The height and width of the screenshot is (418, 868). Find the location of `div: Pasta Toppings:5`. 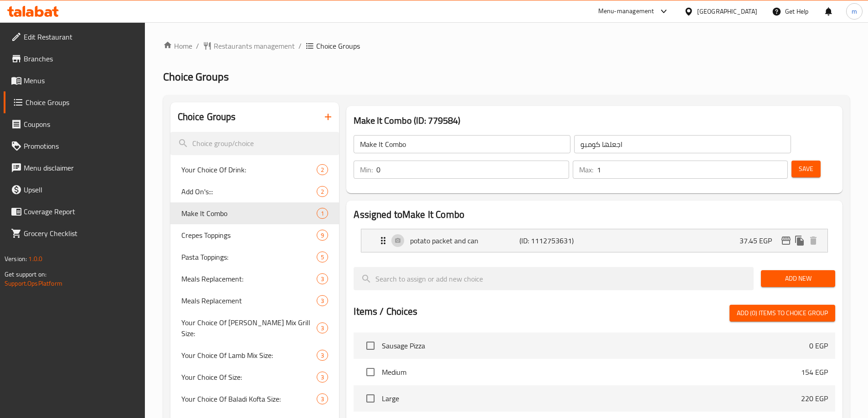

div: Pasta Toppings:5 is located at coordinates (255, 257).